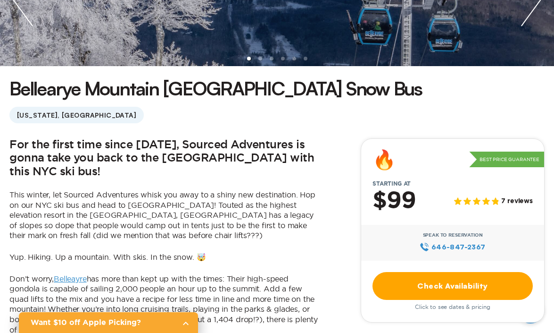 Image resolution: width=554 pixels, height=333 pixels. What do you see at coordinates (283, 58) in the screenshot?
I see `li: slide item 4` at bounding box center [283, 58].